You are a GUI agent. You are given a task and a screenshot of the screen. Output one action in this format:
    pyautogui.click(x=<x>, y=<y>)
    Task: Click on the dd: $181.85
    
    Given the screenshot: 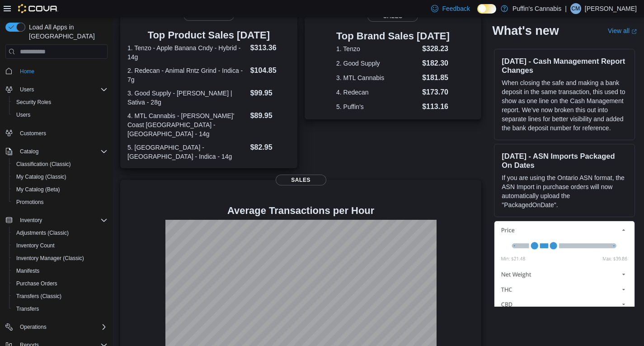 What is the action you would take?
    pyautogui.click(x=436, y=78)
    